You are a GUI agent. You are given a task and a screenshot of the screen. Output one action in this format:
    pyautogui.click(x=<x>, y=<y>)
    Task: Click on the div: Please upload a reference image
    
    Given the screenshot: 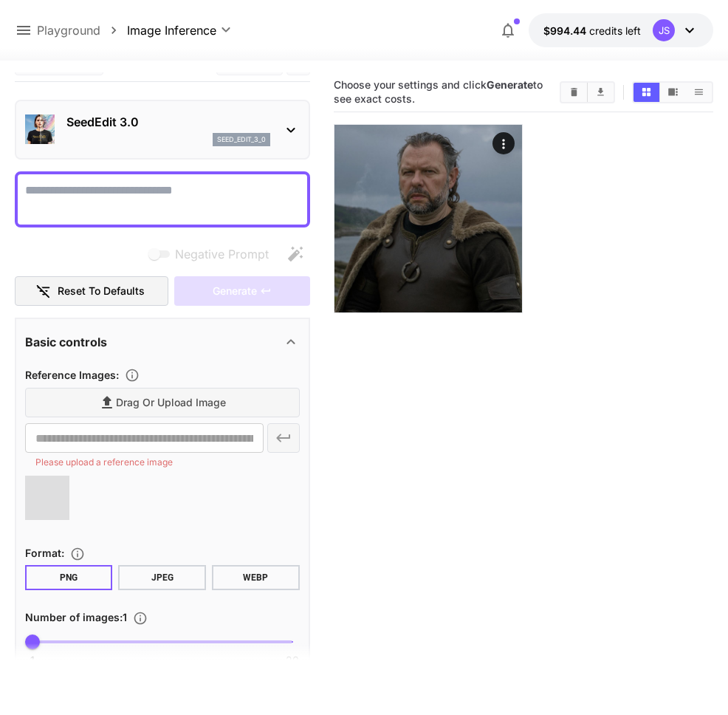 What is the action you would take?
    pyautogui.click(x=242, y=291)
    